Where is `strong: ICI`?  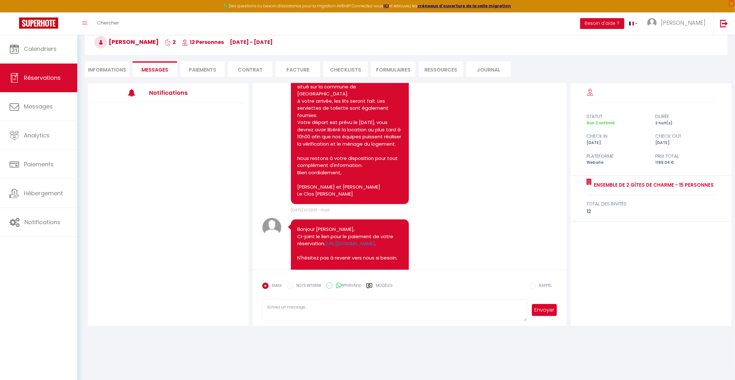 strong: ICI is located at coordinates (387, 6).